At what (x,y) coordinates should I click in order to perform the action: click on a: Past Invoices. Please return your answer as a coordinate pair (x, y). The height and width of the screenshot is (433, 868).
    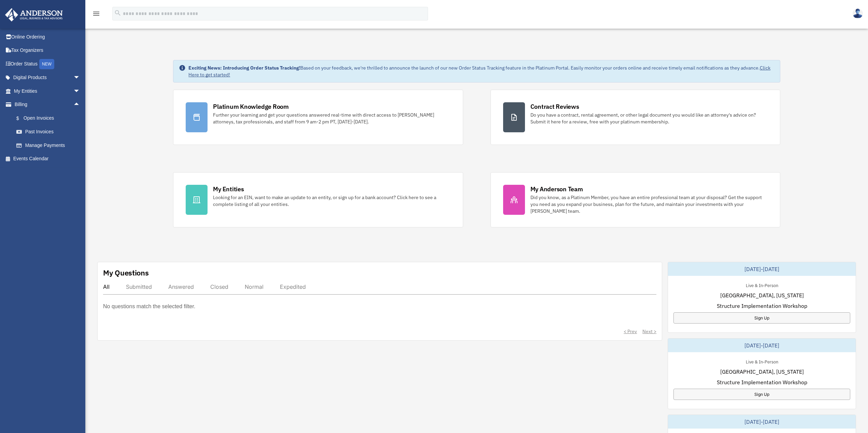
    Looking at the image, I should click on (50, 132).